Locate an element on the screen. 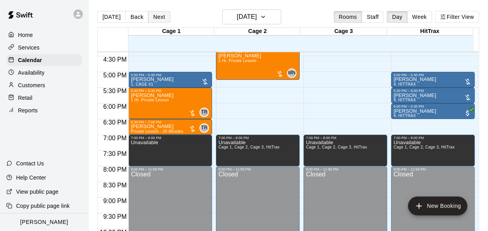 This screenshot has height=231, width=488. div: 5:00 PM – 5:30 PM: Brandon Ralph is located at coordinates (170, 80).